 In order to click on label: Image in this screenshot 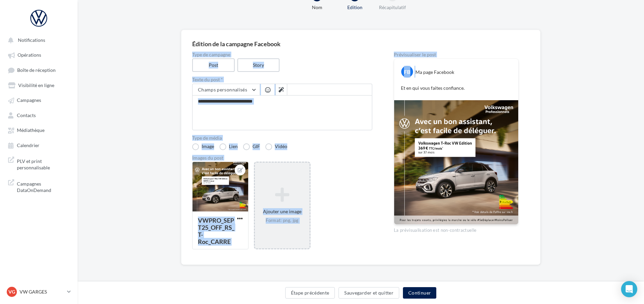, I will do `click(203, 147)`.